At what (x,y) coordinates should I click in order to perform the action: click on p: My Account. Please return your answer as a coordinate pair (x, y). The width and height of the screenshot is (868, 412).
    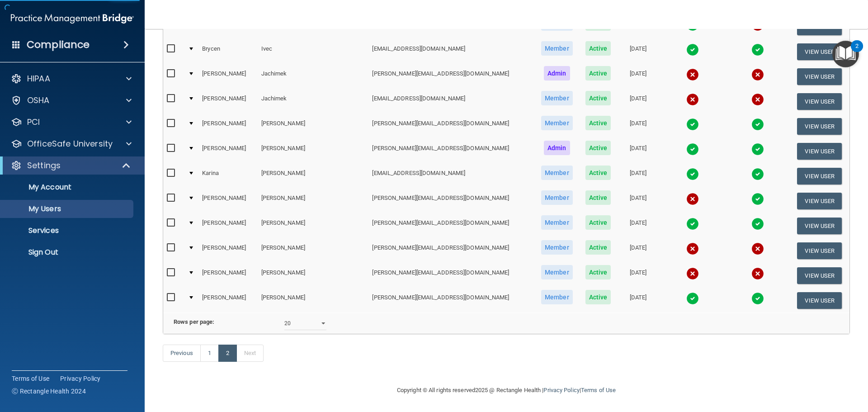
    Looking at the image, I should click on (67, 187).